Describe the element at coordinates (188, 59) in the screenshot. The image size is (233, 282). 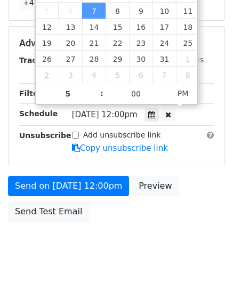
I see `span: November 1, 2025` at that location.